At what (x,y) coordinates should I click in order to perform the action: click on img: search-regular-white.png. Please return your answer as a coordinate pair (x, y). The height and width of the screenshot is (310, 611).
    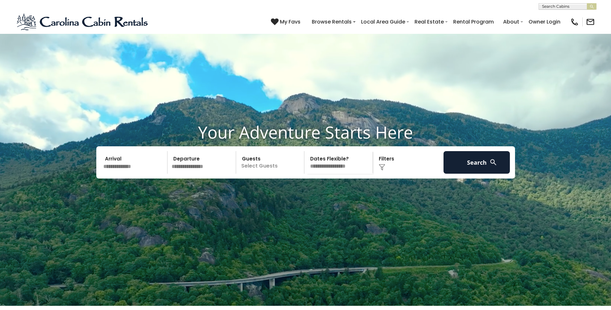
    Looking at the image, I should click on (493, 162).